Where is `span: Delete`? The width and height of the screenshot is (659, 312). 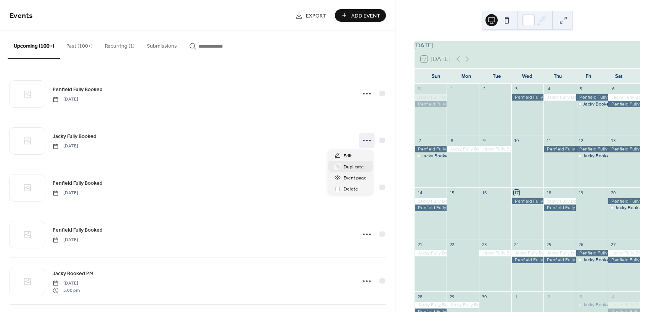
span: Delete is located at coordinates (351, 189).